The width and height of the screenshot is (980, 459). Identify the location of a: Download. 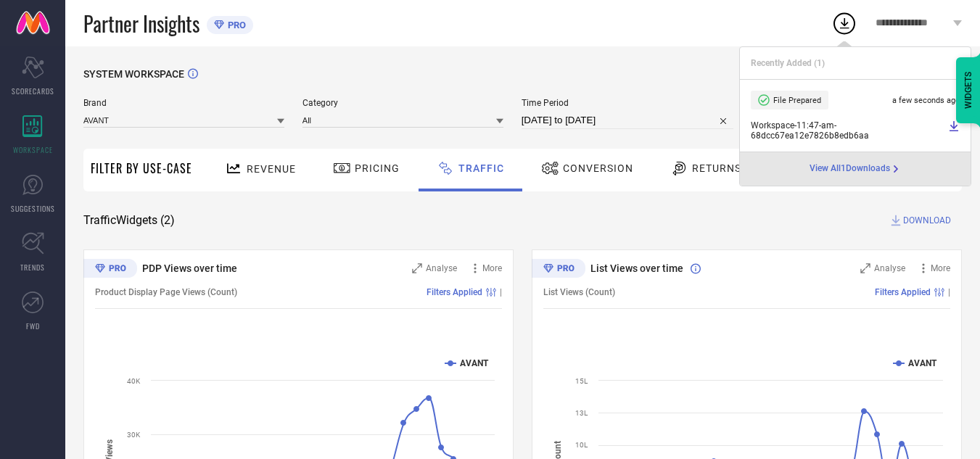
(954, 131).